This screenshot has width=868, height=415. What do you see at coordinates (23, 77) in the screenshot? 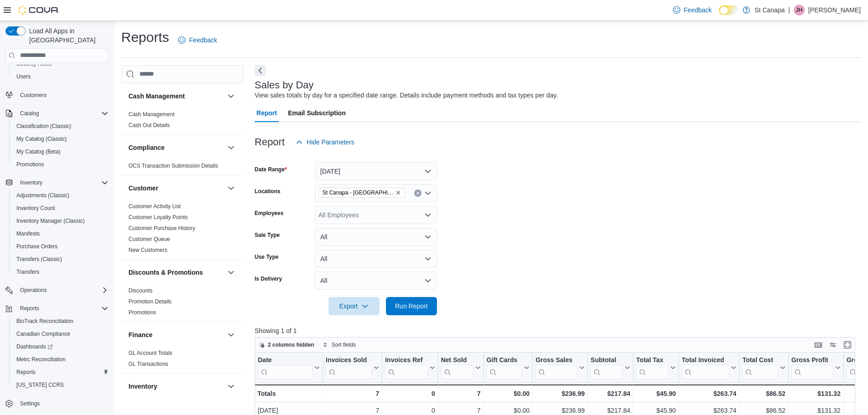
I see `a: Users` at bounding box center [23, 77].